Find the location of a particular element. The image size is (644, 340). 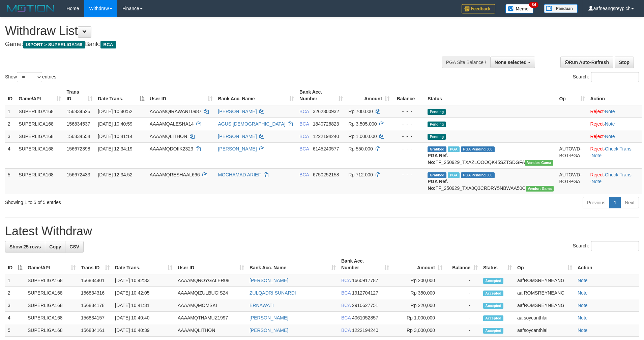

span: 156834554 is located at coordinates (78, 137).